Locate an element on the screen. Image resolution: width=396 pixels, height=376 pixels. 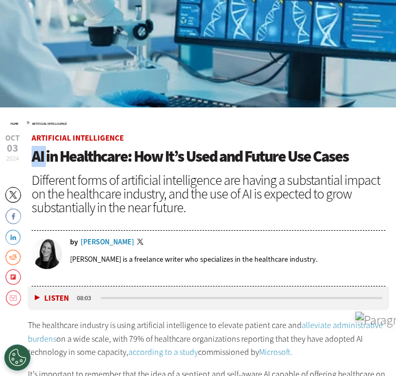
p: The healthcare industry is using artificial intelligence to elevate patient care and on a wide sc... is located at coordinates (208, 338).